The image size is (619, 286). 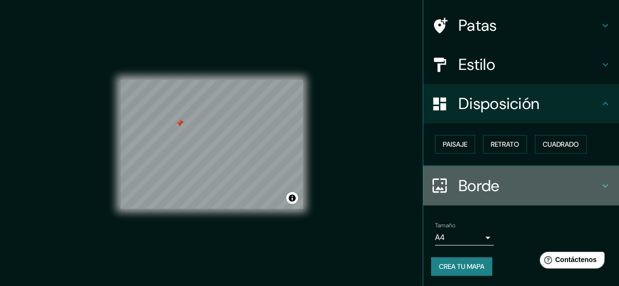 I want to click on font: Crea tu mapa, so click(x=461, y=267).